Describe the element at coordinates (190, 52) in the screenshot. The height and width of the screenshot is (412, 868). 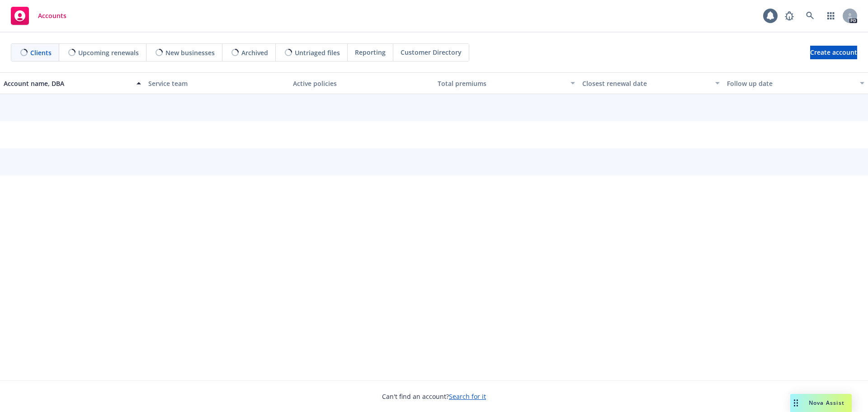
I see `span: New businesses` at that location.